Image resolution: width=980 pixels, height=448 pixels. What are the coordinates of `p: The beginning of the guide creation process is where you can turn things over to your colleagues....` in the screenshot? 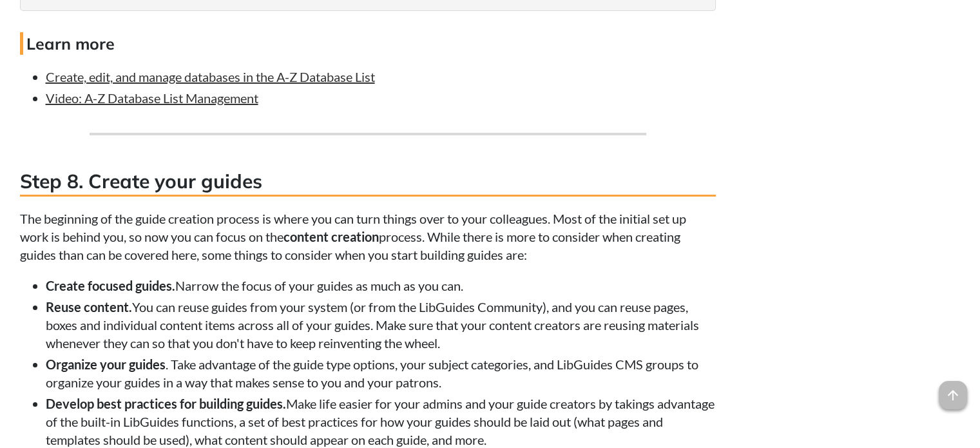 It's located at (368, 237).